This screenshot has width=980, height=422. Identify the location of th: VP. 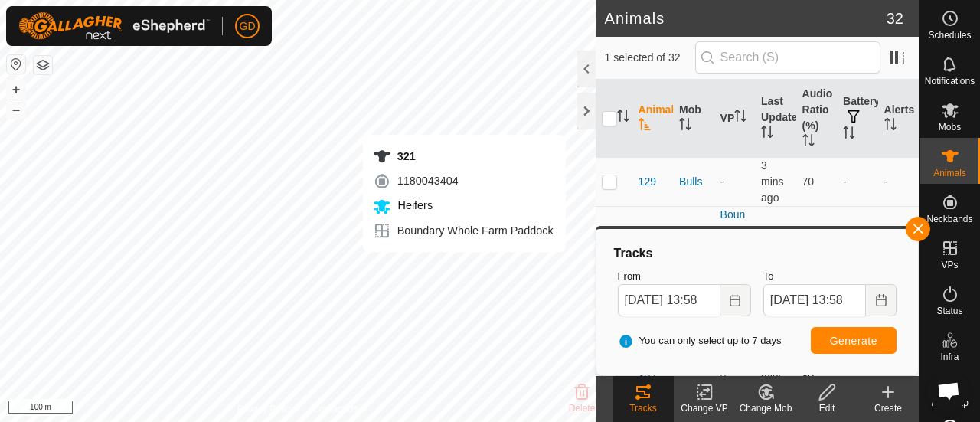
(734, 119).